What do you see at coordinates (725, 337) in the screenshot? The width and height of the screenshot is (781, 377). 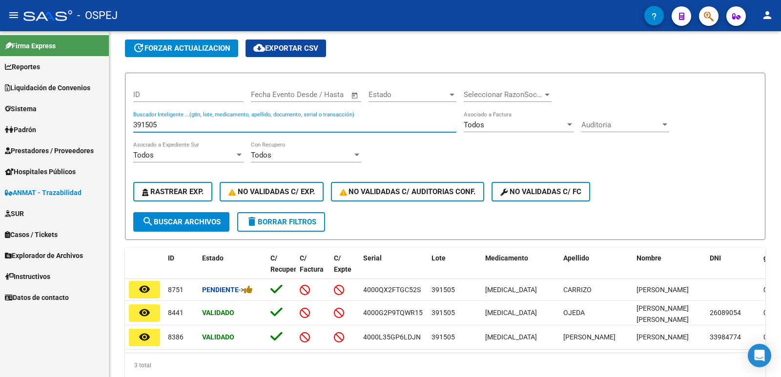 I see `span: 33984774` at bounding box center [725, 337].